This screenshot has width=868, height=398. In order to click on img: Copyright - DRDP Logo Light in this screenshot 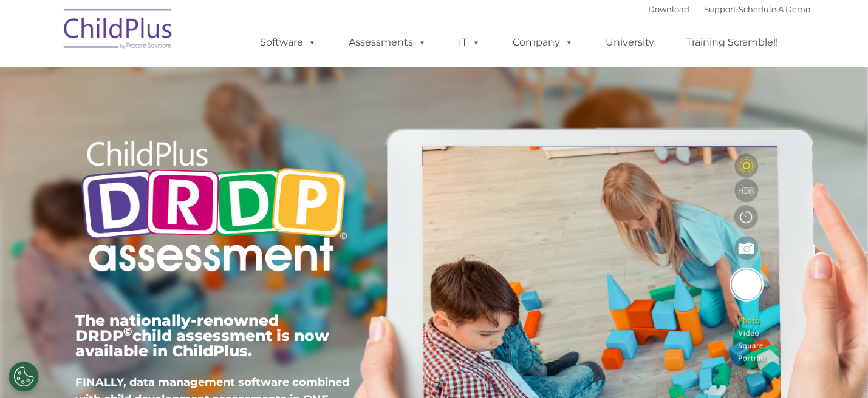, I will do `click(214, 208)`.